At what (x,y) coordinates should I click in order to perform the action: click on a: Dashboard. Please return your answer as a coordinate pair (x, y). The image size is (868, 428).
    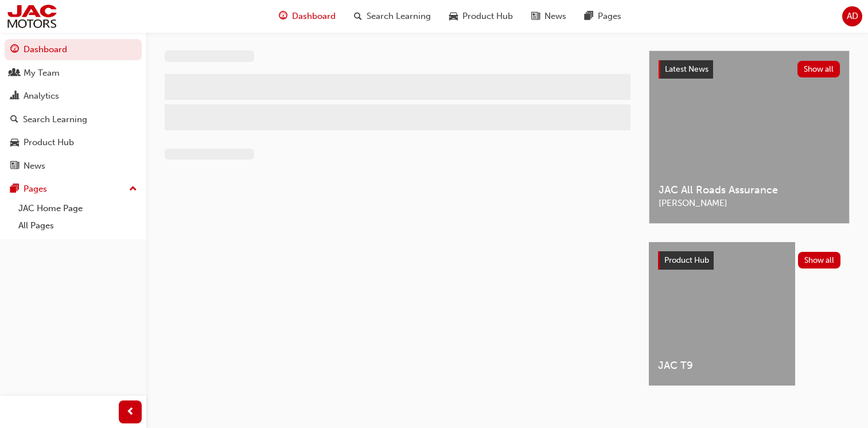
    Looking at the image, I should click on (73, 49).